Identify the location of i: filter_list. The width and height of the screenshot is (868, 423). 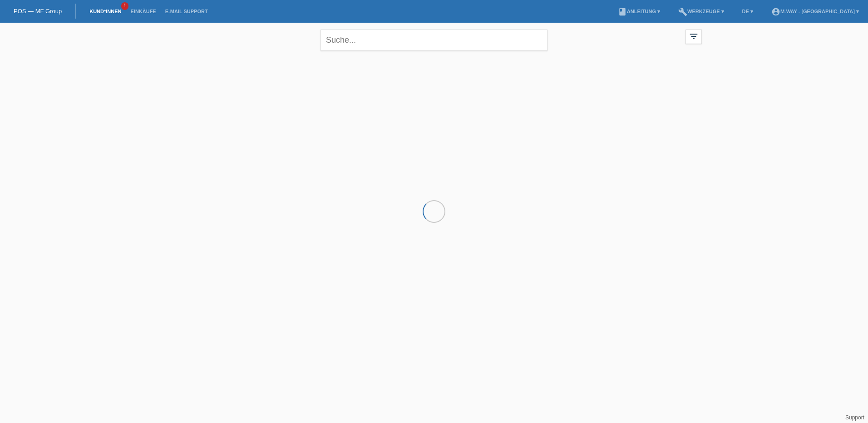
(694, 36).